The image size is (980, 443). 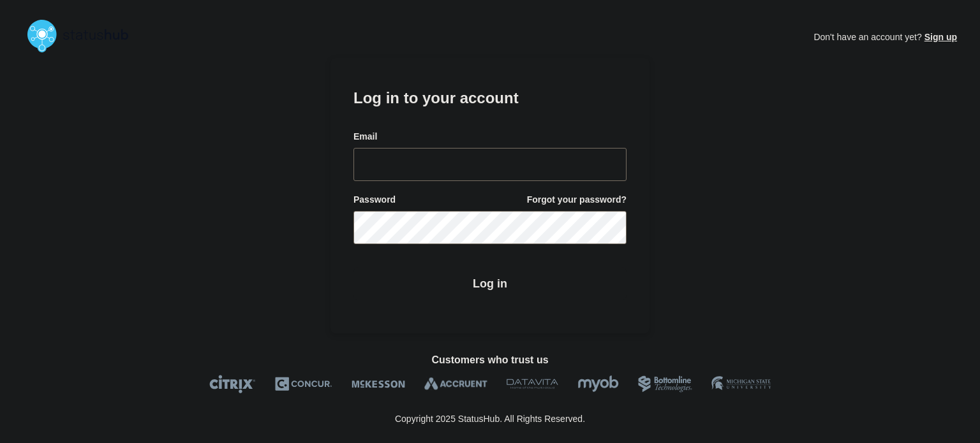 I want to click on button: Log in, so click(x=490, y=283).